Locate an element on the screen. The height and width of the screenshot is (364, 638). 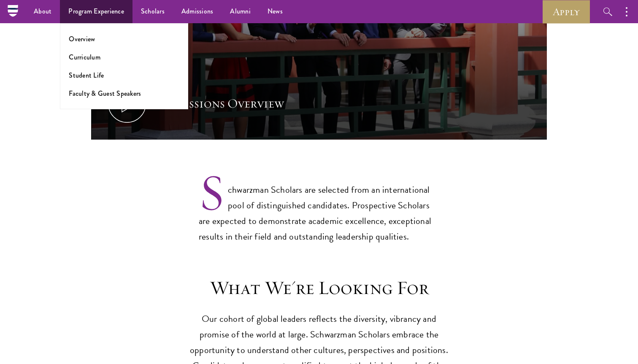
a: Overview is located at coordinates (82, 39).